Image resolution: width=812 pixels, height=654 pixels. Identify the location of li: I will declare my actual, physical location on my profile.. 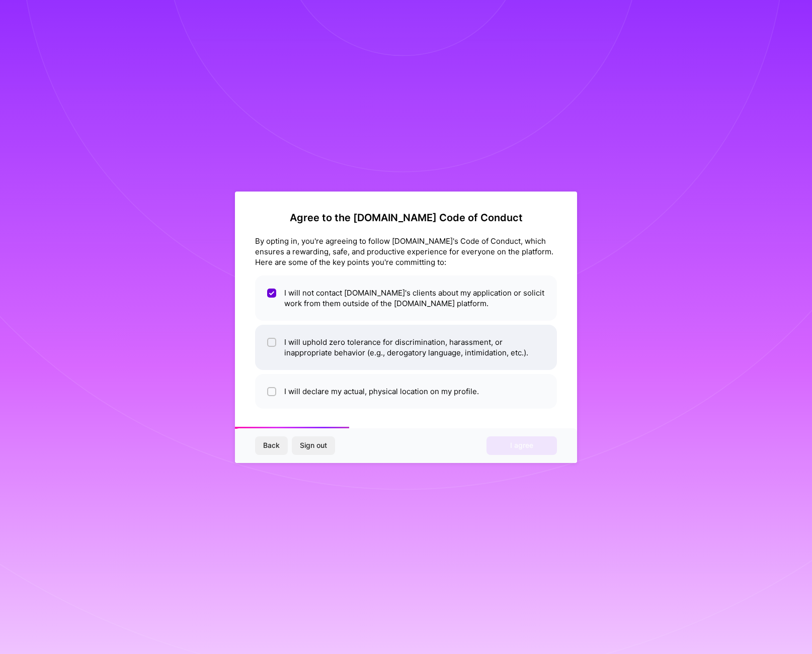
(406, 392).